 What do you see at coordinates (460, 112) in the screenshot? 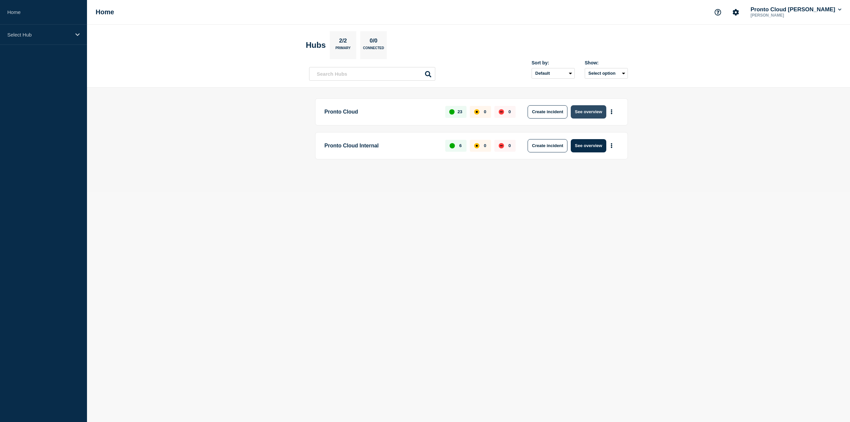
I see `p: 23` at bounding box center [460, 112].